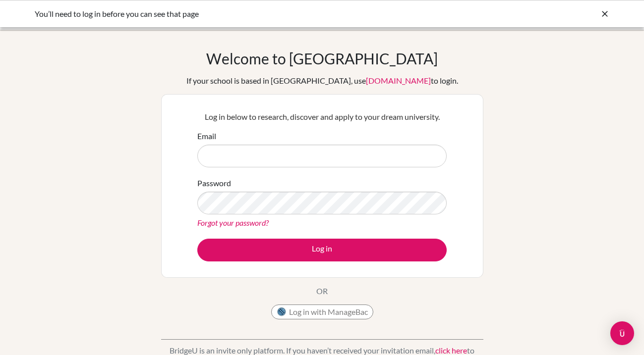 This screenshot has width=644, height=355. Describe the element at coordinates (214, 183) in the screenshot. I see `label: Password` at that location.